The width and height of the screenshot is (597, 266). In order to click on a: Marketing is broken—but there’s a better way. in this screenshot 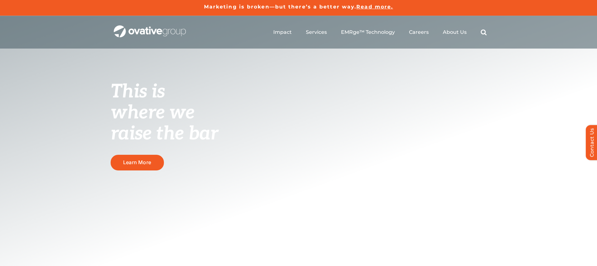, I will do `click(280, 7)`.